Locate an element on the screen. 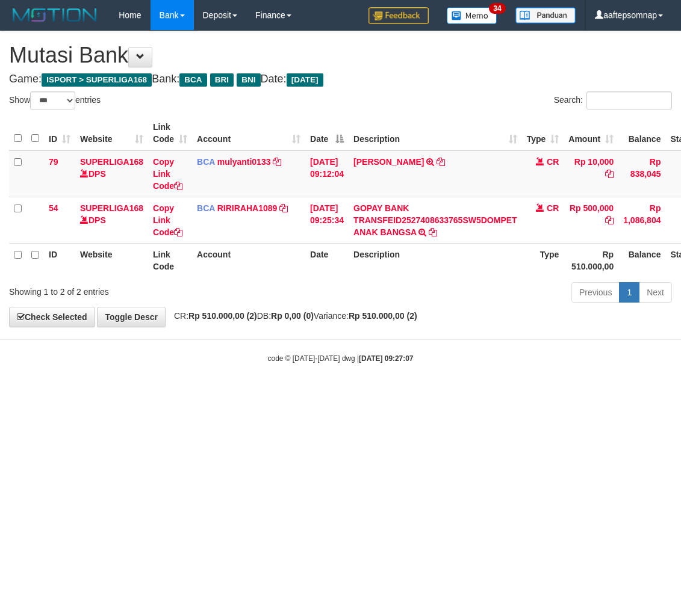 The image size is (681, 616). th: Account is located at coordinates (248, 260).